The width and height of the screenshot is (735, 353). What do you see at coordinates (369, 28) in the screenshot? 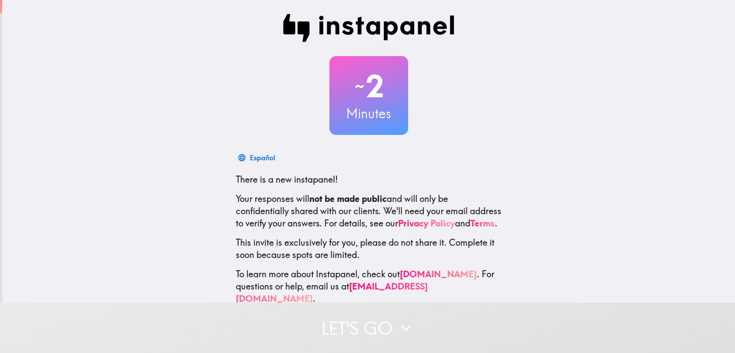
I see `img: Instapanel` at bounding box center [369, 28].